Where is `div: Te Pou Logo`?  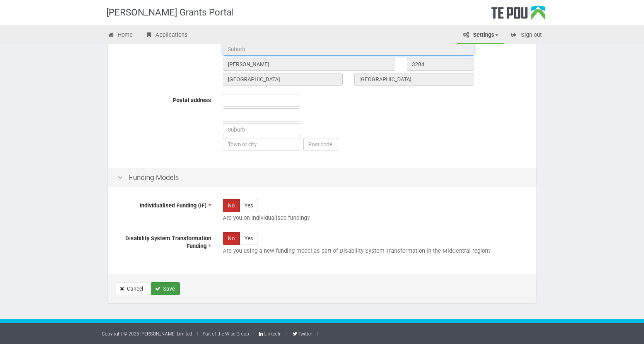 div: Te Pou Logo is located at coordinates (518, 15).